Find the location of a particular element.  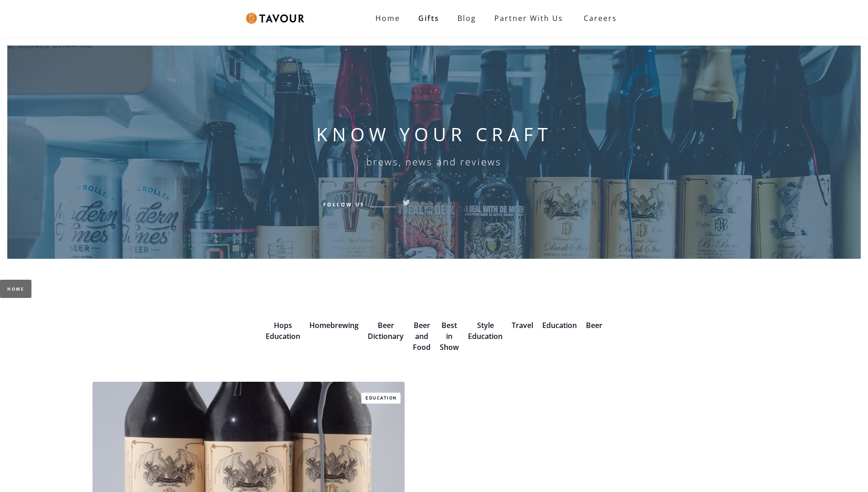

a: Homebrewing is located at coordinates (334, 325).